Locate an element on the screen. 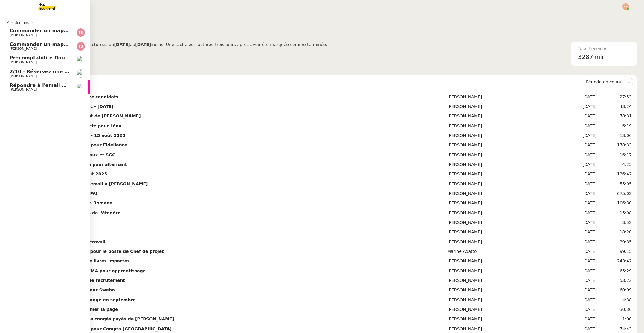 This screenshot has height=333, width=644. td: Marine Adatto is located at coordinates (505, 252).